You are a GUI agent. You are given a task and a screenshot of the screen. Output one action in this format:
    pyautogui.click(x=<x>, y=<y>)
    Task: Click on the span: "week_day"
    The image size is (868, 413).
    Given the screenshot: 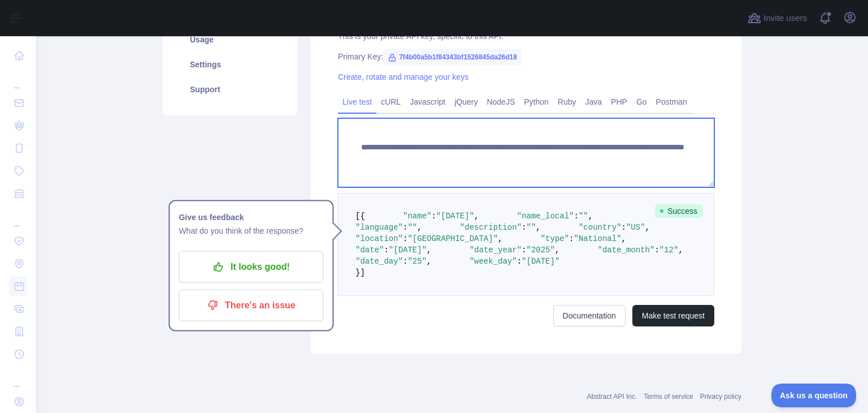 What is the action you would take?
    pyautogui.click(x=493, y=261)
    